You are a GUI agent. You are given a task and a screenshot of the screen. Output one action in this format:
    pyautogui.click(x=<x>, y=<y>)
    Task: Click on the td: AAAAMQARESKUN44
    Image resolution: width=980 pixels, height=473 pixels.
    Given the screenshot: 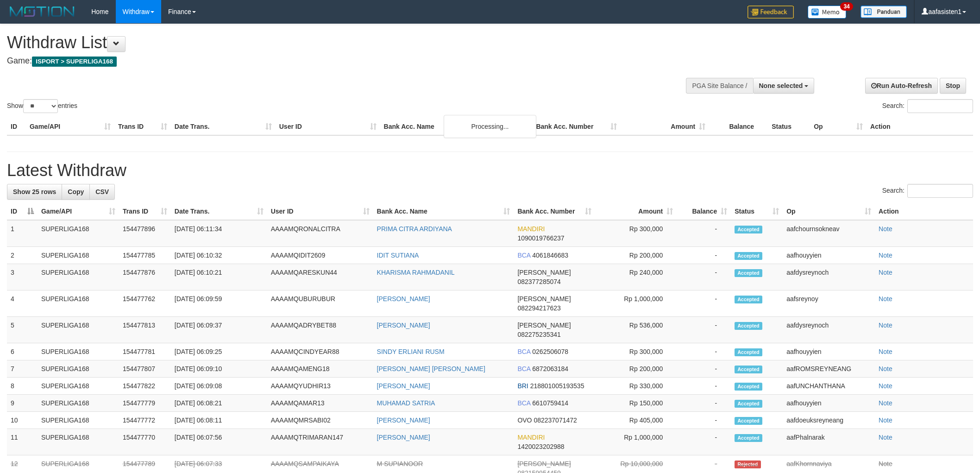 What is the action you would take?
    pyautogui.click(x=320, y=277)
    